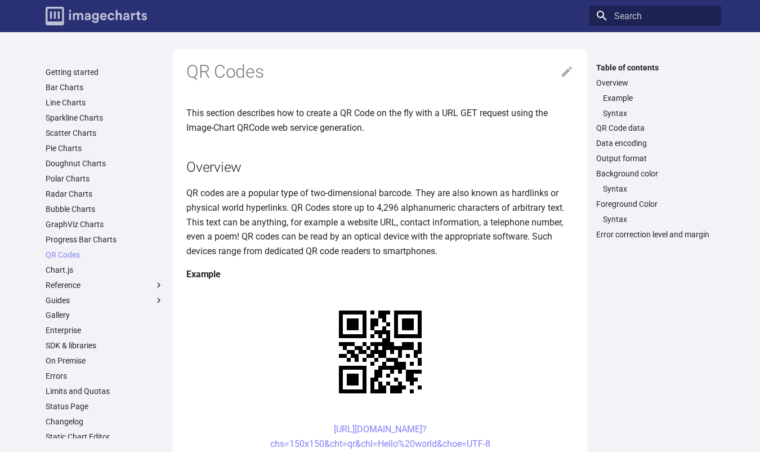 The image size is (760, 452). I want to click on a: Pie Charts, so click(105, 148).